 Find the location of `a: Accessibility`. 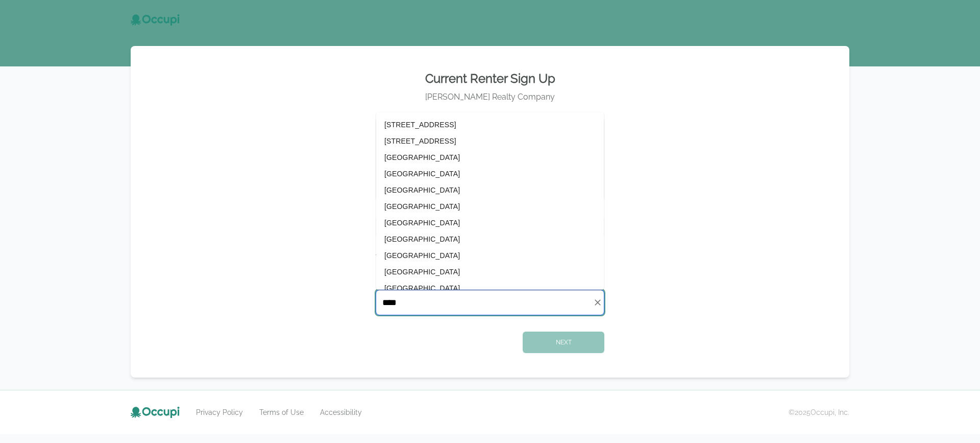

a: Accessibility is located at coordinates (341, 412).